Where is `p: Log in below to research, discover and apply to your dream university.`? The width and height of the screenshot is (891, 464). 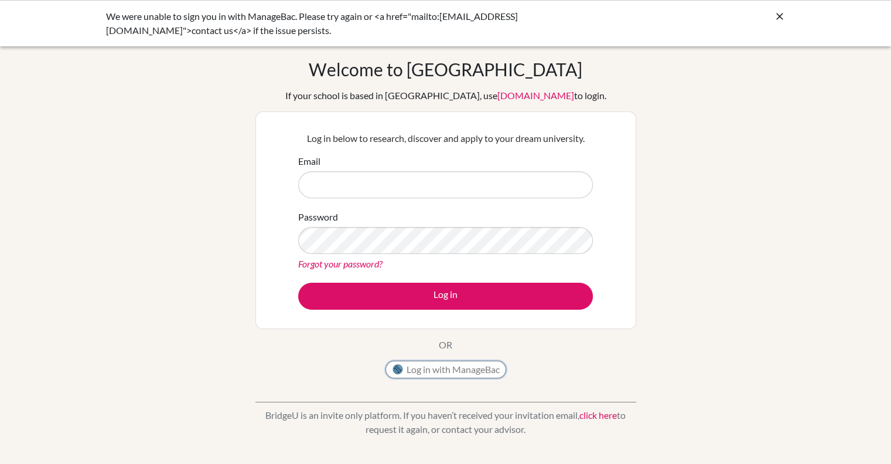 p: Log in below to research, discover and apply to your dream university. is located at coordinates (445, 138).